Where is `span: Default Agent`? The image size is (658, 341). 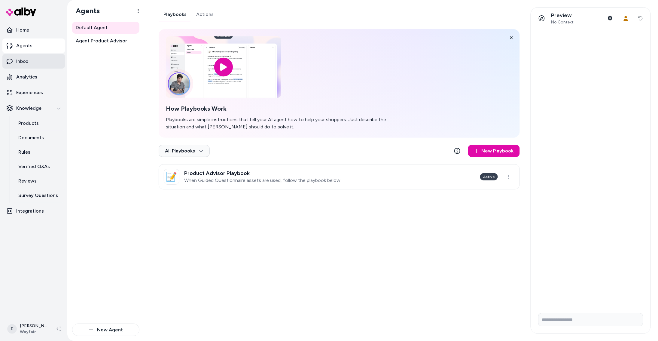
span: Default Agent is located at coordinates (92, 28).